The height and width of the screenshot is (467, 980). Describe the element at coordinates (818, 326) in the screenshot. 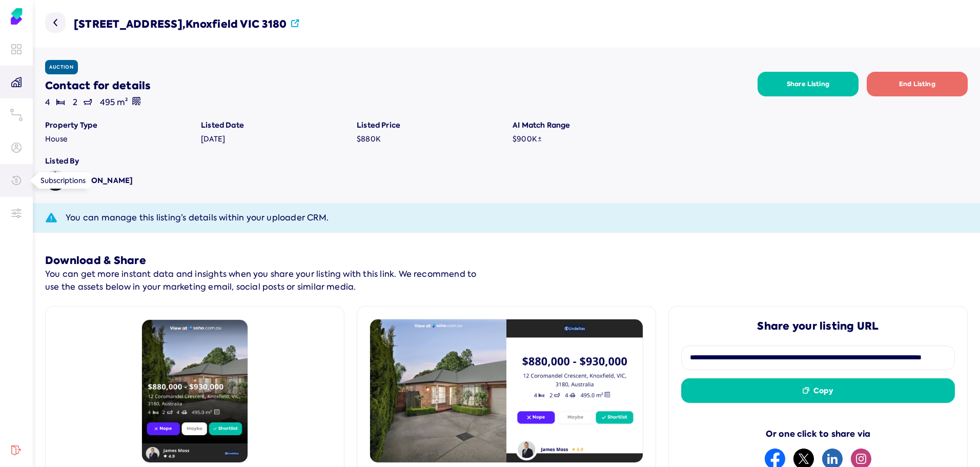

I see `h5: Share your listing URL` at that location.